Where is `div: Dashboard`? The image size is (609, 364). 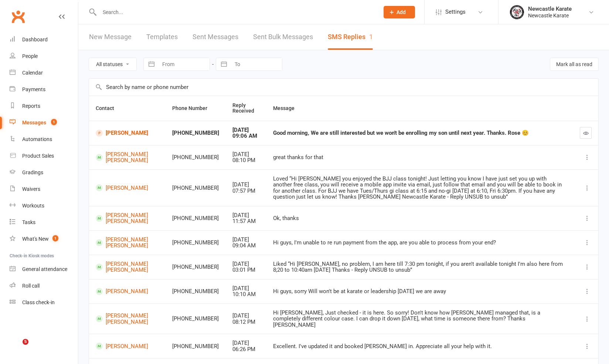
div: Dashboard is located at coordinates (35, 39).